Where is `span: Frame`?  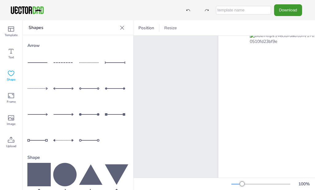 span: Frame is located at coordinates (11, 102).